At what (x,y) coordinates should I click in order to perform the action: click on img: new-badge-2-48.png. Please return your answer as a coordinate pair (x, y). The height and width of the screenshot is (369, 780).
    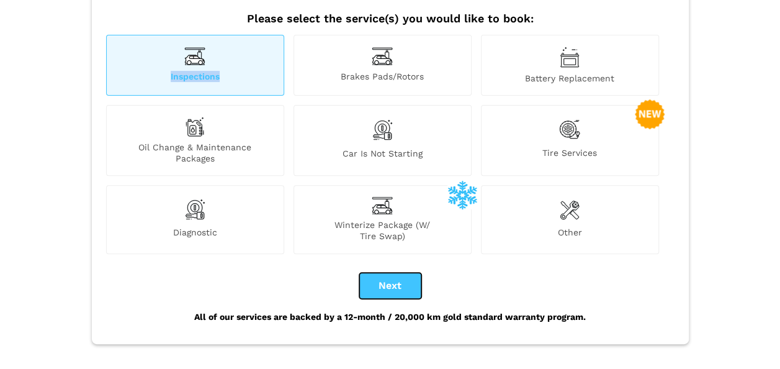
    Looking at the image, I should click on (650, 114).